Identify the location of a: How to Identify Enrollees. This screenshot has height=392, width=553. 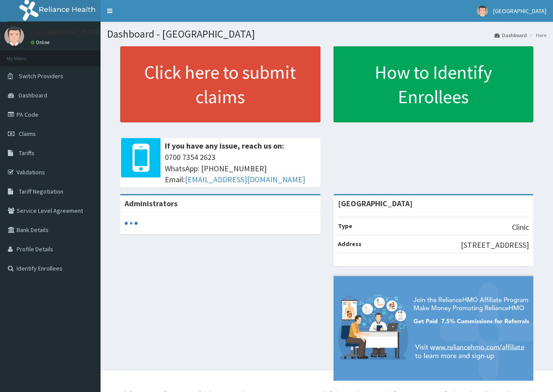
(433, 84).